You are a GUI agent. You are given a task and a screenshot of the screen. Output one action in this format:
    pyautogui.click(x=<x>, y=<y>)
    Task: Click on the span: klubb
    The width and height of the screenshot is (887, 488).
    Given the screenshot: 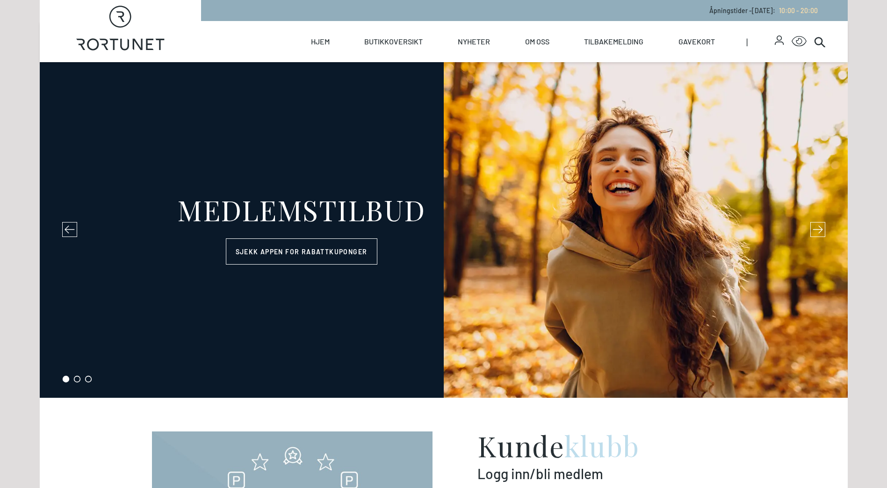 What is the action you would take?
    pyautogui.click(x=602, y=446)
    